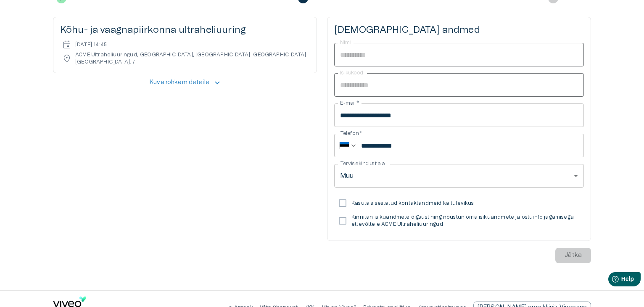  I want to click on label: Nimi, so click(345, 43).